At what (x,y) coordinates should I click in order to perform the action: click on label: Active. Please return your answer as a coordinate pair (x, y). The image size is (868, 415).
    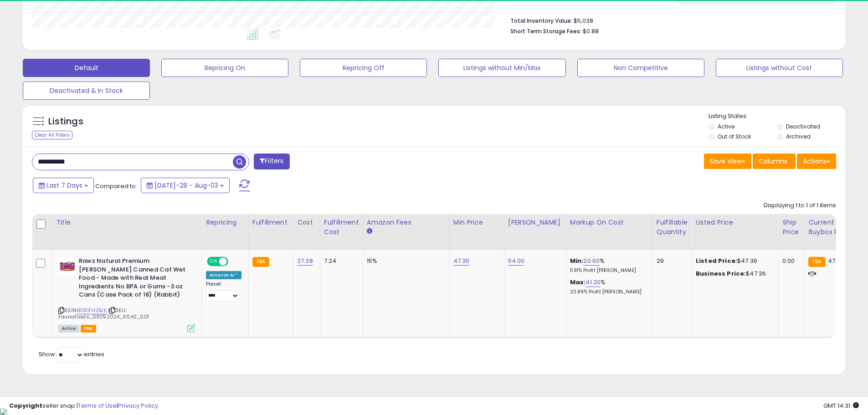
    Looking at the image, I should click on (726, 126).